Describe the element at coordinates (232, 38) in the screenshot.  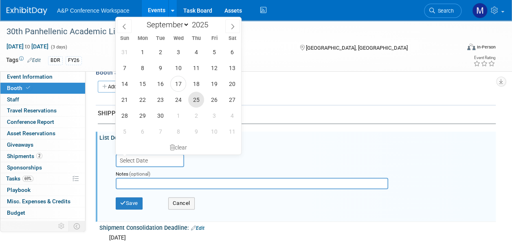
I see `span: Sat` at that location.